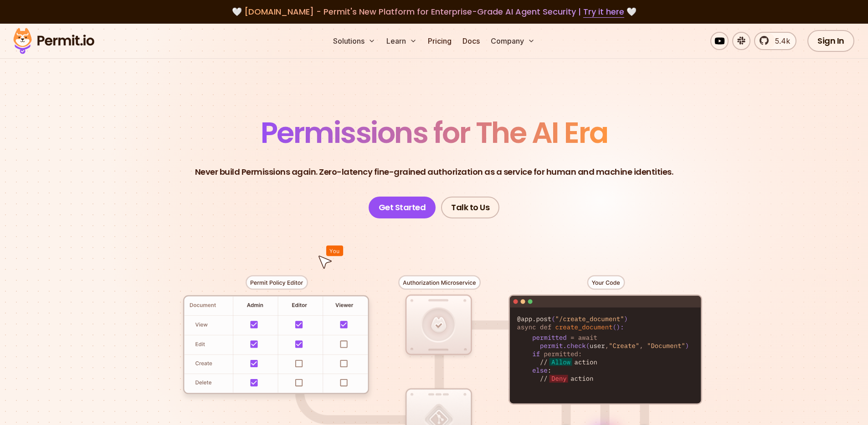 Image resolution: width=868 pixels, height=425 pixels. I want to click on button: Solutions, so click(354, 41).